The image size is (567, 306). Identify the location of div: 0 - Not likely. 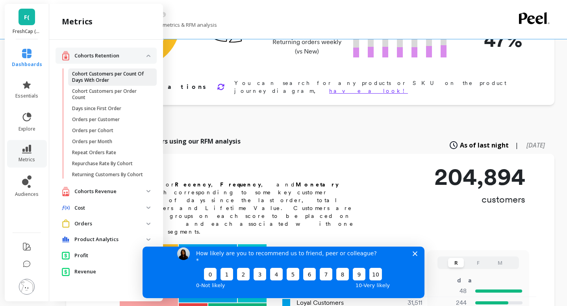
(90, 39).